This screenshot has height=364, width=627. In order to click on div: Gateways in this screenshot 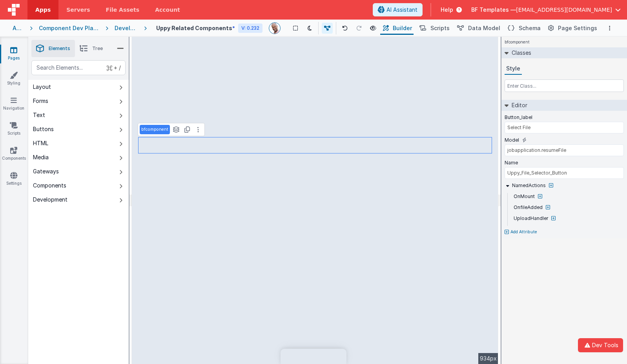, I will do `click(46, 172)`.